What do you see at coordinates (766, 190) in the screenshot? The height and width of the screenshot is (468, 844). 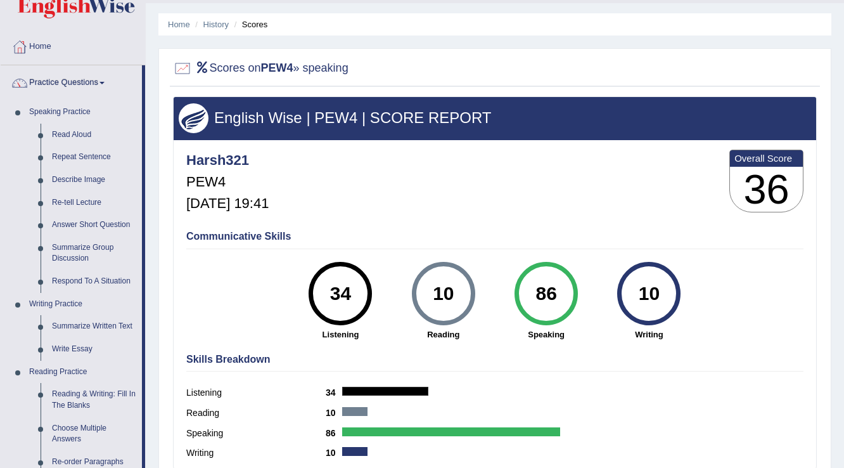 I see `h3: 36` at bounding box center [766, 190].